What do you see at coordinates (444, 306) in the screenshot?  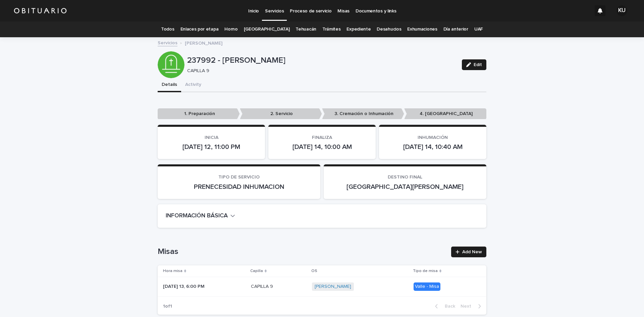 I see `button: Back` at bounding box center [444, 306].